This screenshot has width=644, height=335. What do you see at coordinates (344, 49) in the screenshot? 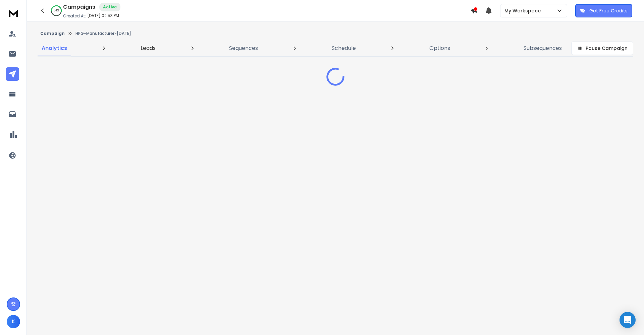
I see `a: Schedule` at bounding box center [344, 49].